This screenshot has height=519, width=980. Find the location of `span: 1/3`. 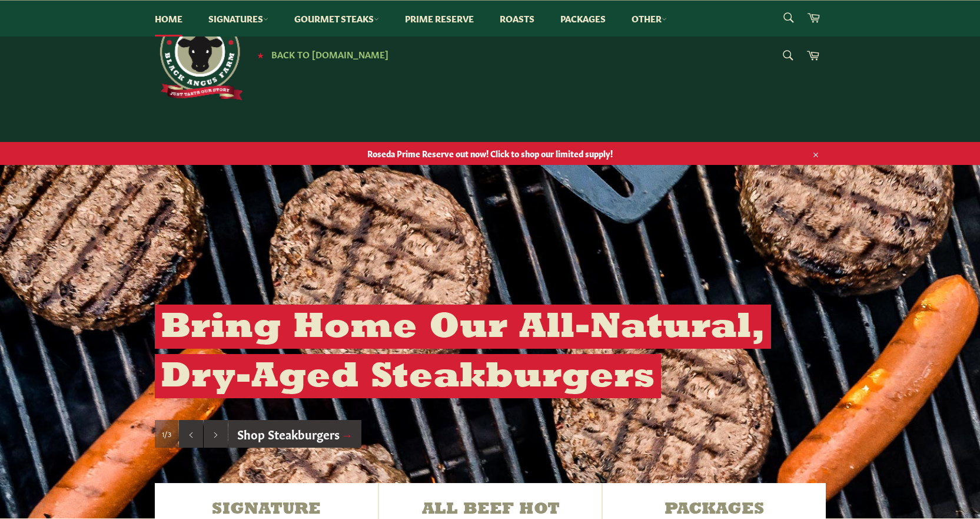

span: 1/3 is located at coordinates (167, 433).